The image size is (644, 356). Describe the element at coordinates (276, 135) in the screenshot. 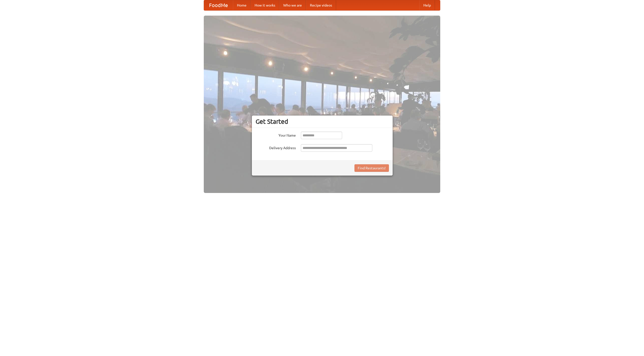

I see `label: Your Name` at that location.